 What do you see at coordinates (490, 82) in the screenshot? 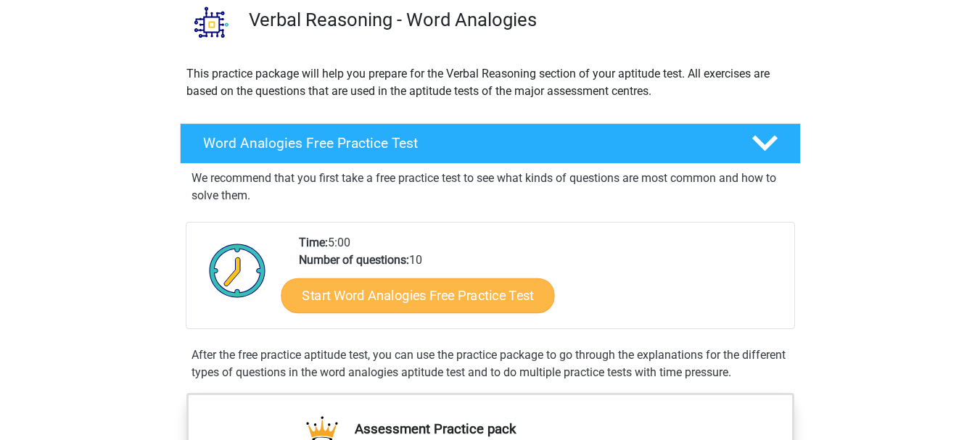
I see `p: This practice package will help you prepare for the Verbal Reasoning section of your aptitude tes...` at bounding box center [490, 82].